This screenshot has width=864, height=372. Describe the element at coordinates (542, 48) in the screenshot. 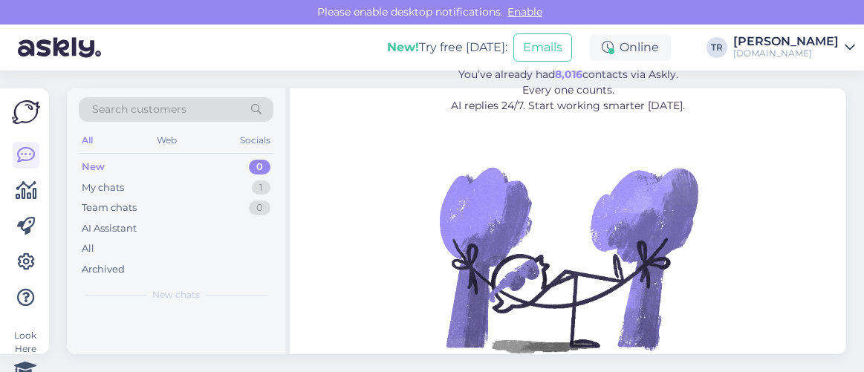

I see `button: Emails` at that location.